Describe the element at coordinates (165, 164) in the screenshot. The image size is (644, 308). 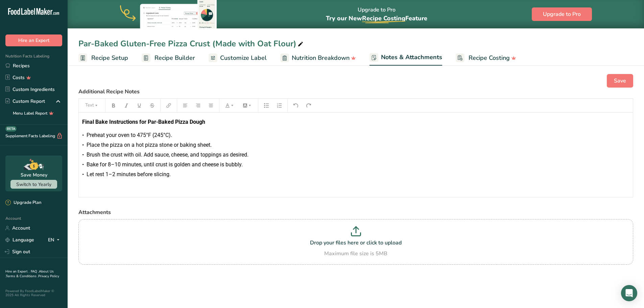
I see `span: Bake for 8–10 minutes, until crust is golden and cheese is bubbly.` at that location.